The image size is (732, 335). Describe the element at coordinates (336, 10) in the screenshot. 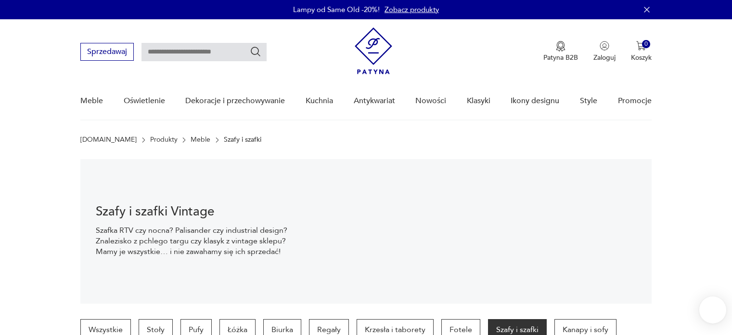

I see `p: Lampy od Same Old -20%!` at that location.